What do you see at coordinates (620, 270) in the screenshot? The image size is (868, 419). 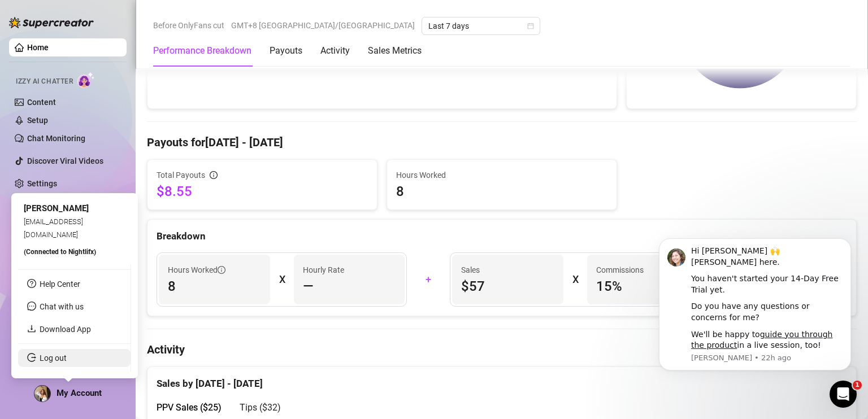 I see `article: Commissions` at bounding box center [620, 270].